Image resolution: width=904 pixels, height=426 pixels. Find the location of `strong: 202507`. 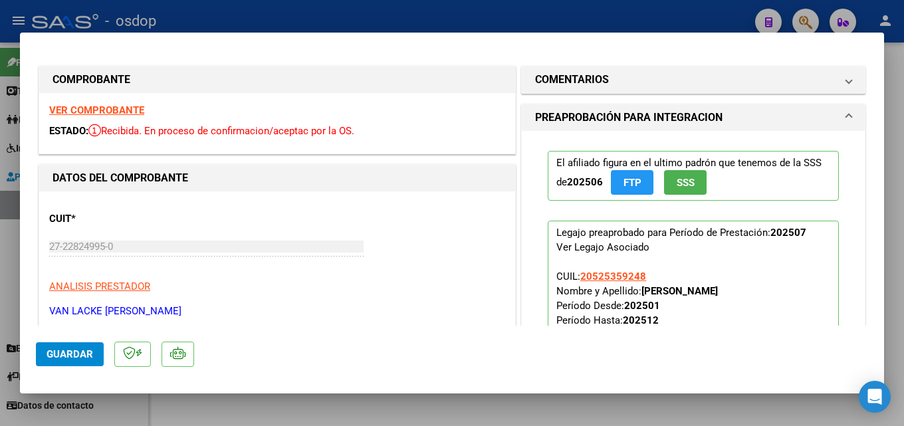

strong: 202507 is located at coordinates (788, 233).